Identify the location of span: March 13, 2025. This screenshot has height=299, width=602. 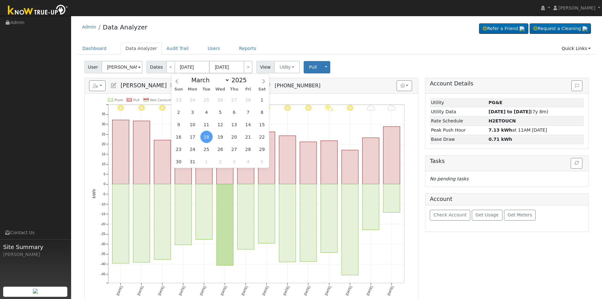
(234, 124).